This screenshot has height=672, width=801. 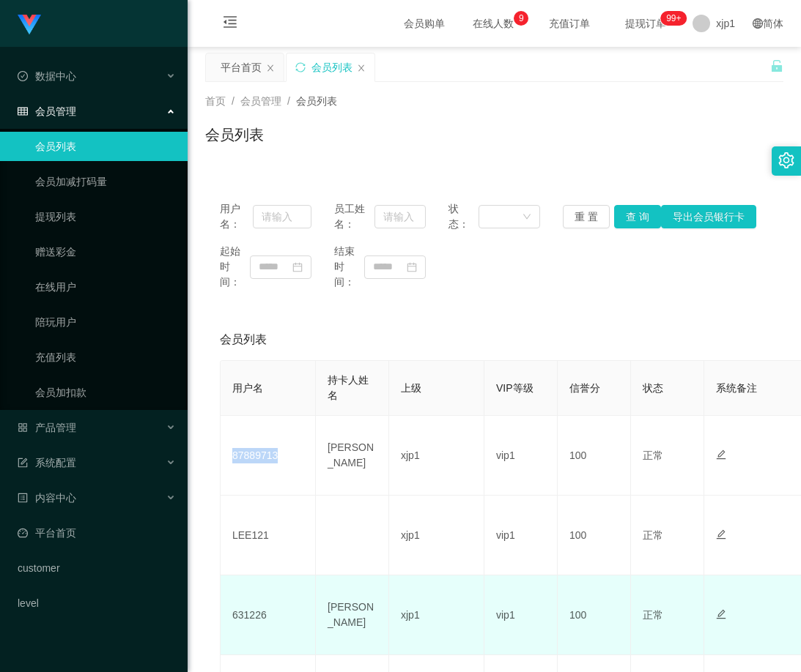 What do you see at coordinates (268, 455) in the screenshot?
I see `td: 87889713` at bounding box center [268, 455].